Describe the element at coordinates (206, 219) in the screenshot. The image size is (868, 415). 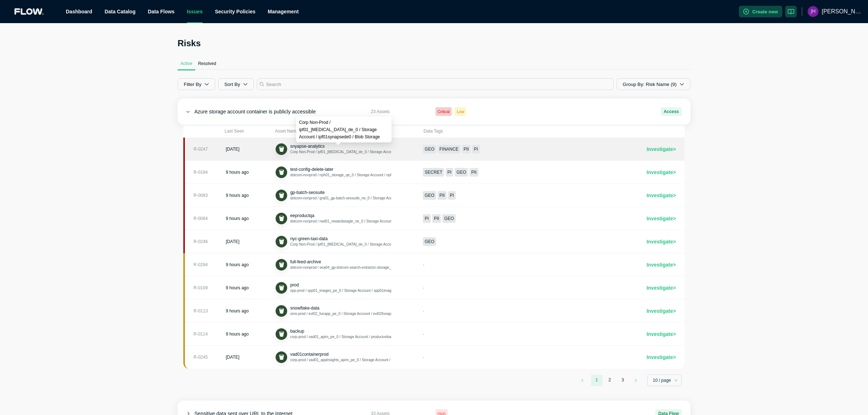
I see `div: R-0084` at that location.